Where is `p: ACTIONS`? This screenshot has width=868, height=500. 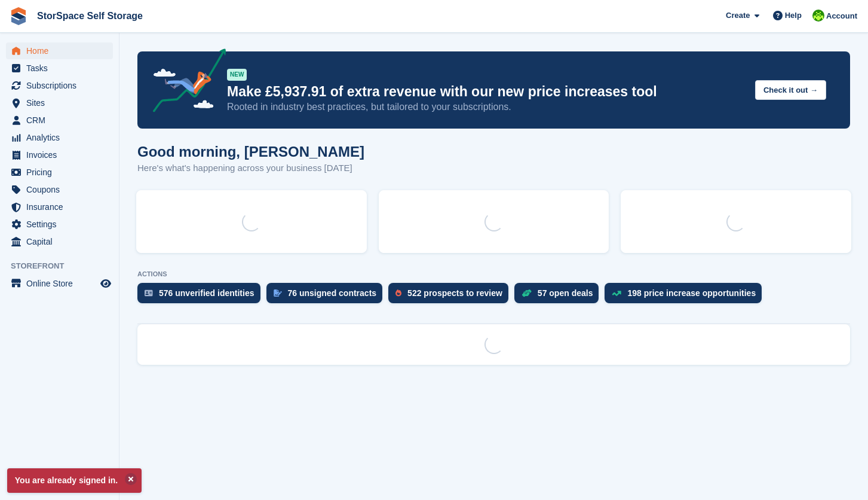 p: ACTIONS is located at coordinates (494, 274).